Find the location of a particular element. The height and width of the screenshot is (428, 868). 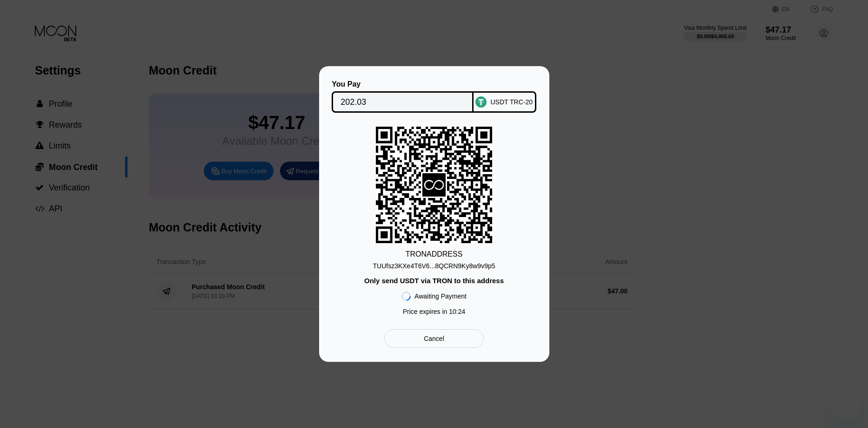

div: Only send USDT via TRON to this address is located at coordinates (434, 280).